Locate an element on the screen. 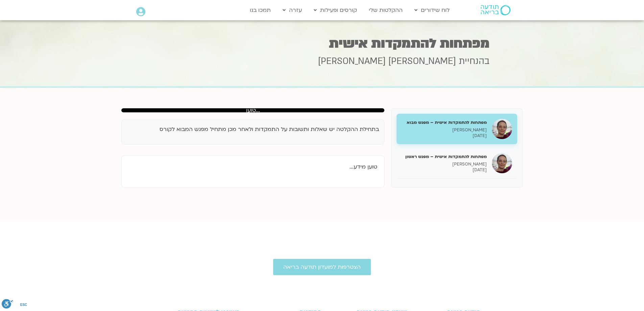  h5: מפתחות להתמקדות אישית – מפגש ראשון is located at coordinates (444, 157).